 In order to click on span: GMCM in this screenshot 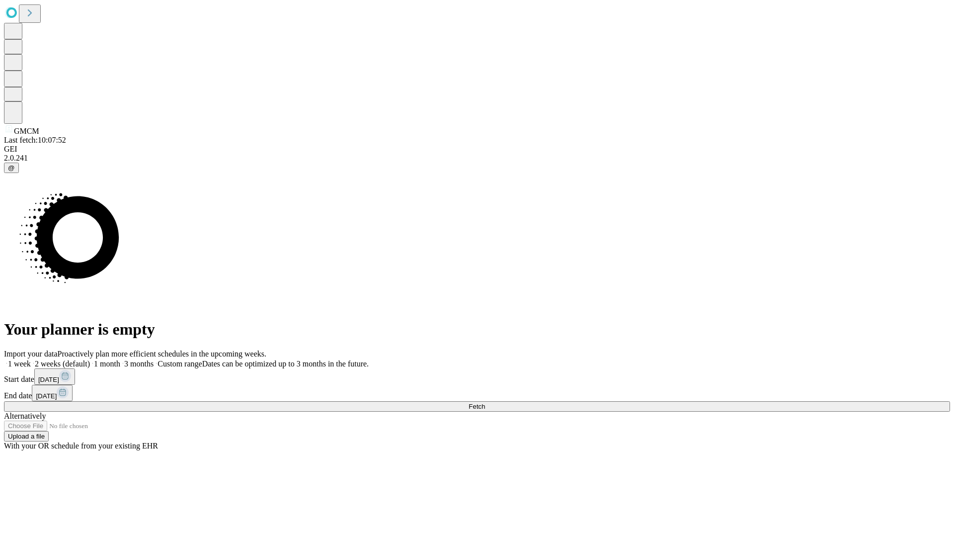, I will do `click(26, 131)`.